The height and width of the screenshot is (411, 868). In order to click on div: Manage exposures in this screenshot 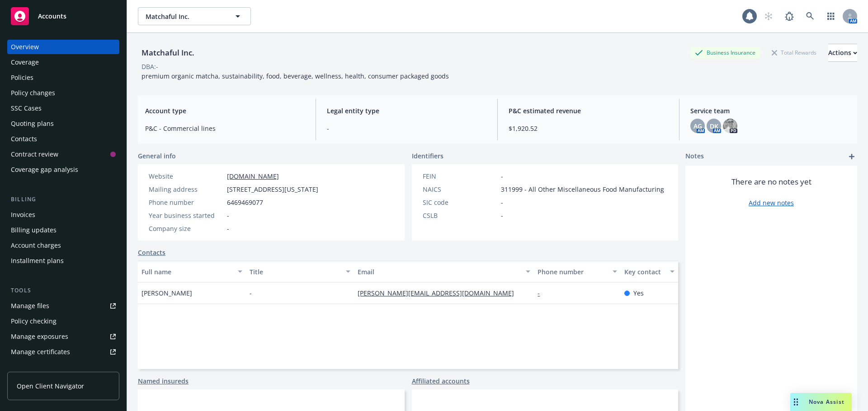, I will do `click(39, 337)`.